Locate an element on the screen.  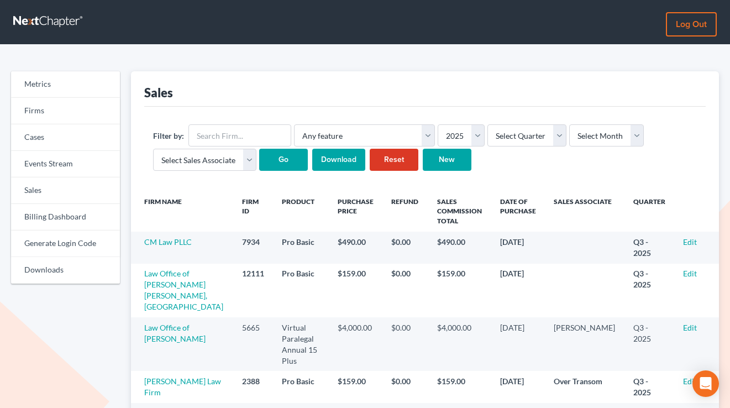
a: Downloads is located at coordinates (65, 270).